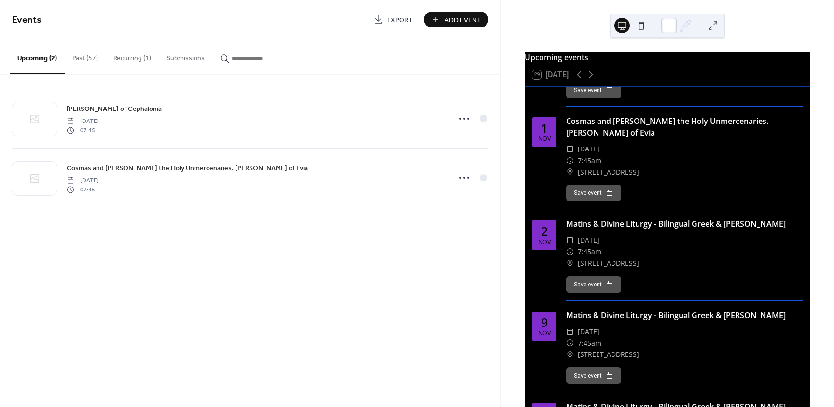 The image size is (834, 407). What do you see at coordinates (544, 128) in the screenshot?
I see `div: 1` at bounding box center [544, 128].